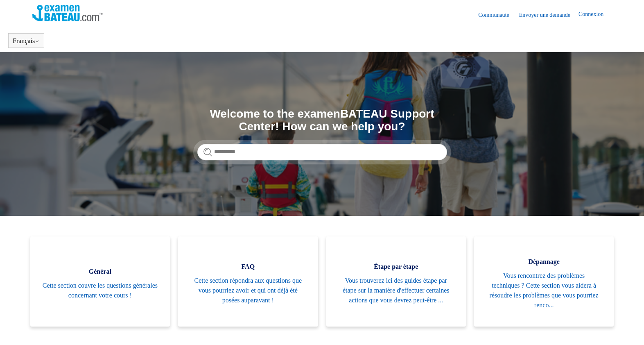 This screenshot has height=345, width=644. What do you see at coordinates (68, 13) in the screenshot?
I see `img: Page d’accueil du Centre d’aide Examen Bateau` at bounding box center [68, 13].